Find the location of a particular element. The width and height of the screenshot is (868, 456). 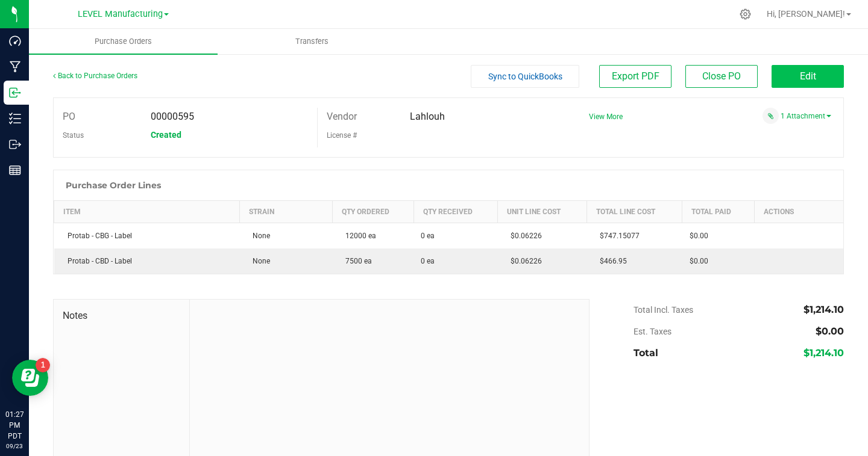

inline-svg: Manufacturing is located at coordinates (15, 67).